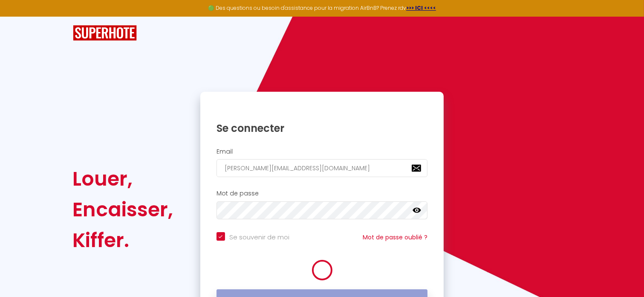 This screenshot has height=297, width=644. I want to click on strong: >>> ICI <<<<, so click(421, 7).